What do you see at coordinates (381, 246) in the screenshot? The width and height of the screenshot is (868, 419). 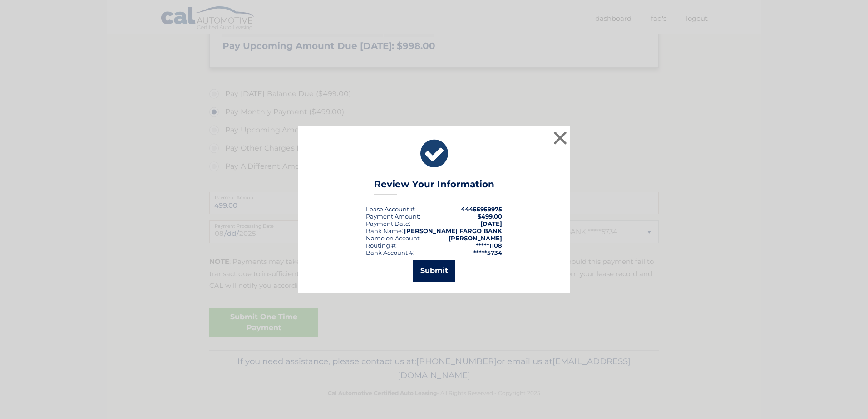 I see `div: Routing #:` at bounding box center [381, 246].